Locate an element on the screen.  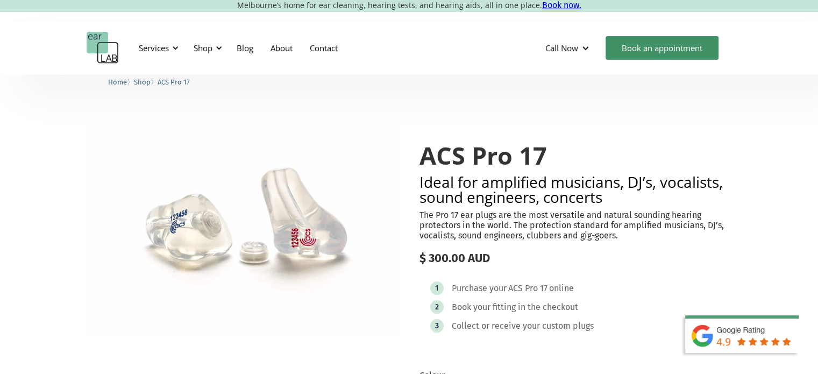
a: home is located at coordinates (103, 48).